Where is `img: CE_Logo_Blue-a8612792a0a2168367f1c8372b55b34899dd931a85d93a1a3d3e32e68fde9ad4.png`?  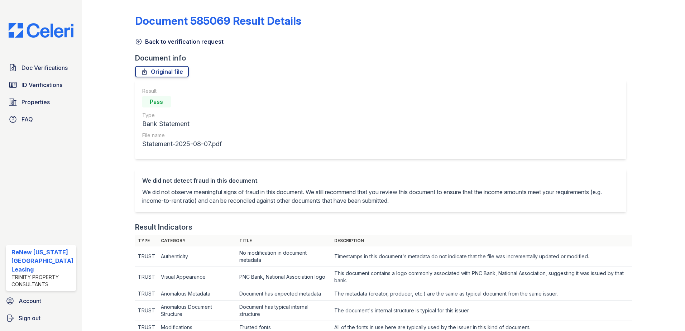 img: CE_Logo_Blue-a8612792a0a2168367f1c8372b55b34899dd931a85d93a1a3d3e32e68fde9ad4.png is located at coordinates (41, 30).